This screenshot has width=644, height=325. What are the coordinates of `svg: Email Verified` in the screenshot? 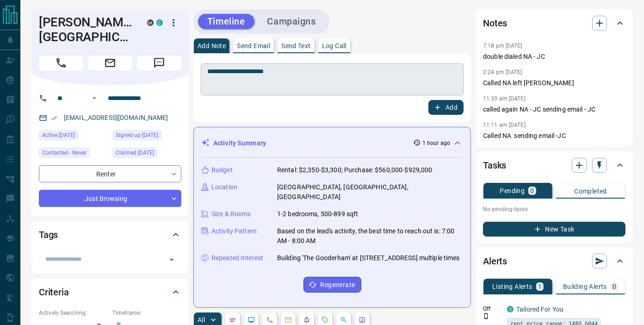 It's located at (54, 118).